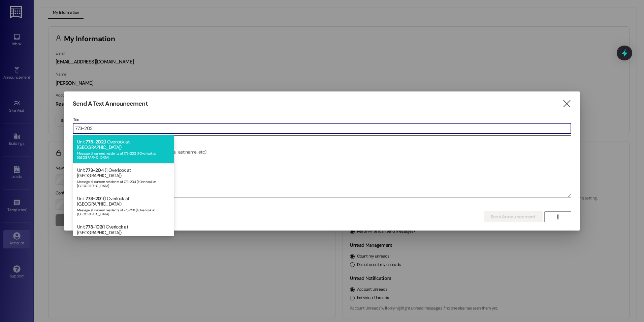  Describe the element at coordinates (90, 227) in the screenshot. I see `span: 773-` at that location.